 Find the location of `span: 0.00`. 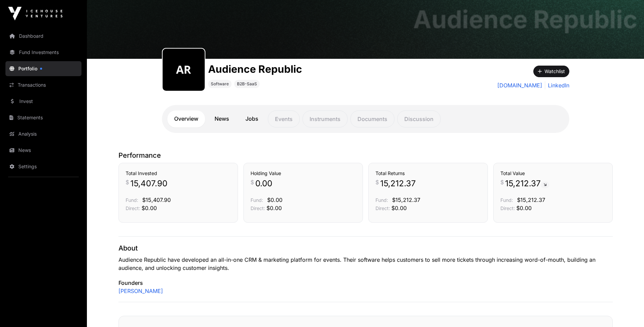

span: 0.00 is located at coordinates (264, 184).